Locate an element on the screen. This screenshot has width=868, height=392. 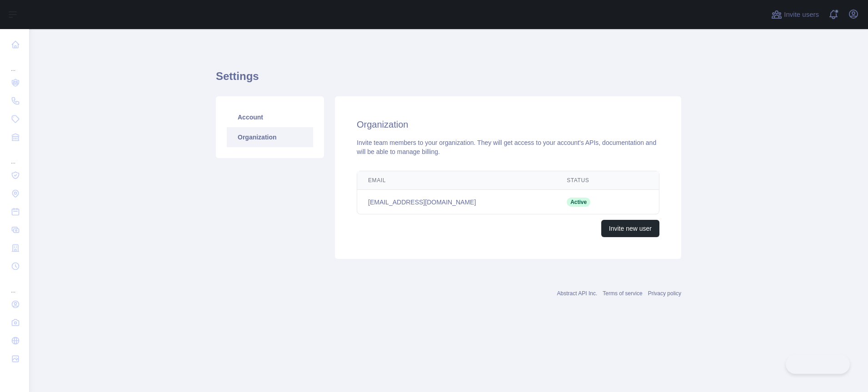
button: Invite users is located at coordinates (795, 14).